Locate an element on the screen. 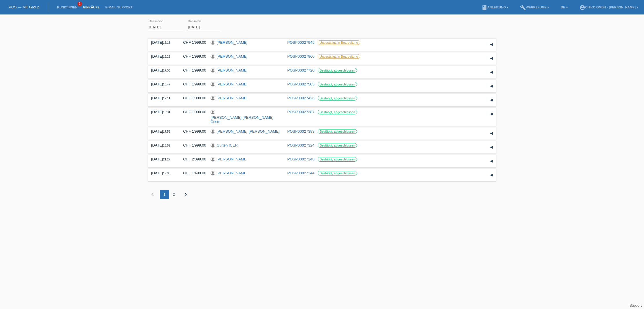 This screenshot has height=309, width=644. div: 2 is located at coordinates (174, 194).